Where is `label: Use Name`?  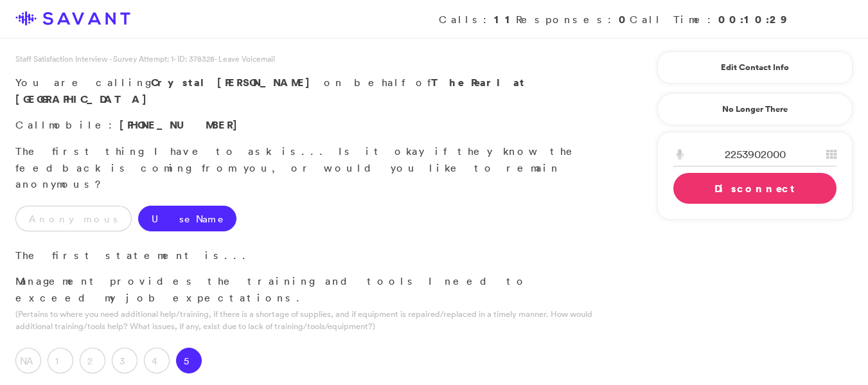 label: Use Name is located at coordinates (187, 218).